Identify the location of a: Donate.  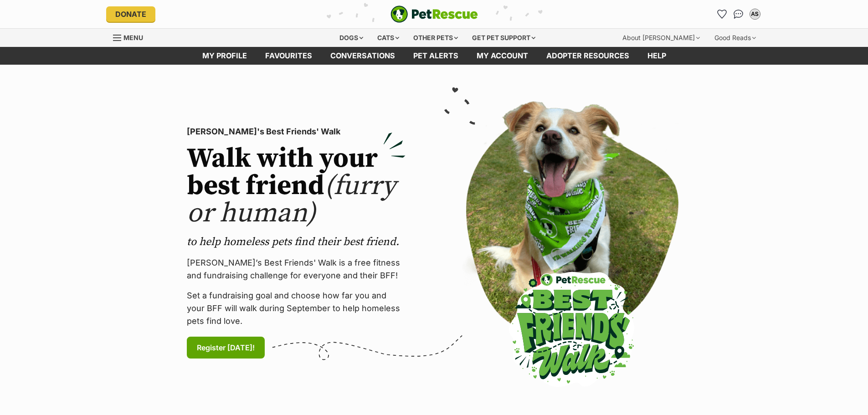
(131, 14).